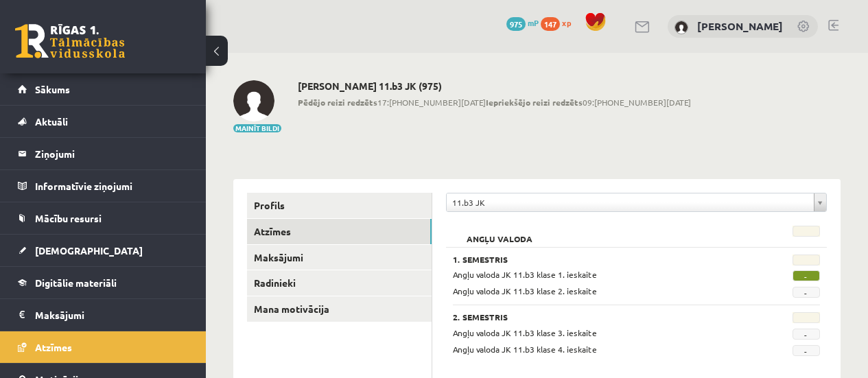  What do you see at coordinates (52, 89) in the screenshot?
I see `span: Sākums` at bounding box center [52, 89].